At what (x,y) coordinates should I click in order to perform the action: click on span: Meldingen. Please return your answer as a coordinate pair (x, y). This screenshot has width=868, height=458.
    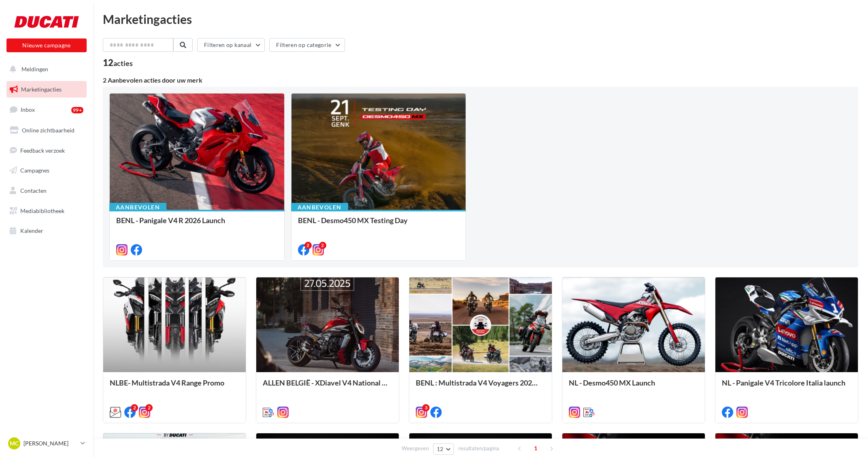
    Looking at the image, I should click on (35, 69).